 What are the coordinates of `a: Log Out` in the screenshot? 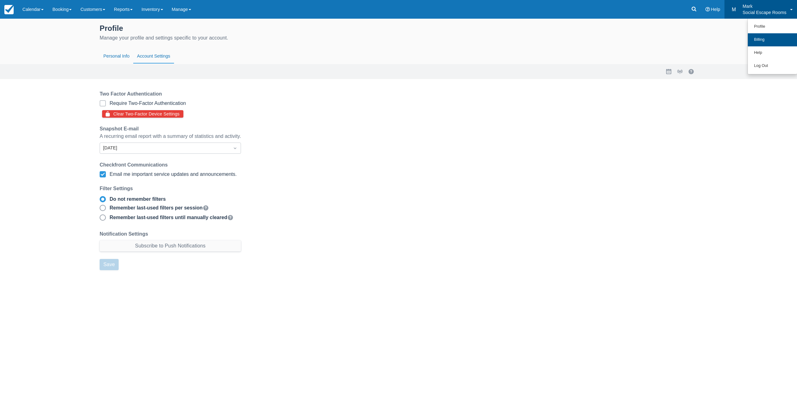 It's located at (772, 66).